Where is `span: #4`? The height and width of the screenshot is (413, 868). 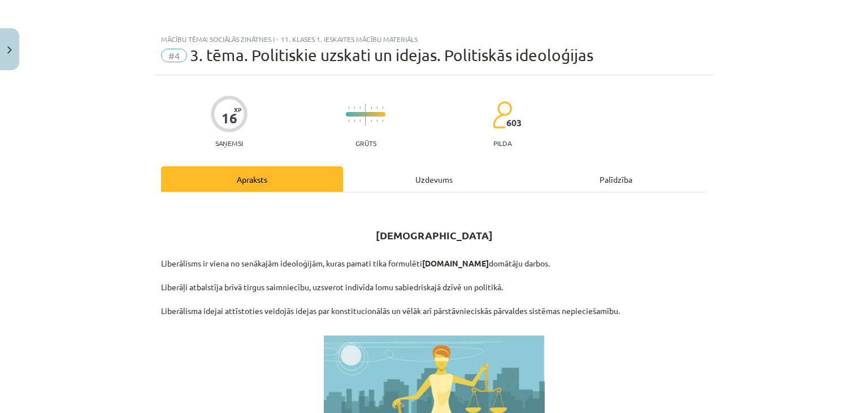
span: #4 is located at coordinates (174, 55).